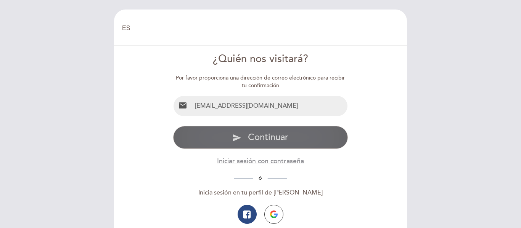  I want to click on img: icon-google.png, so click(274, 215).